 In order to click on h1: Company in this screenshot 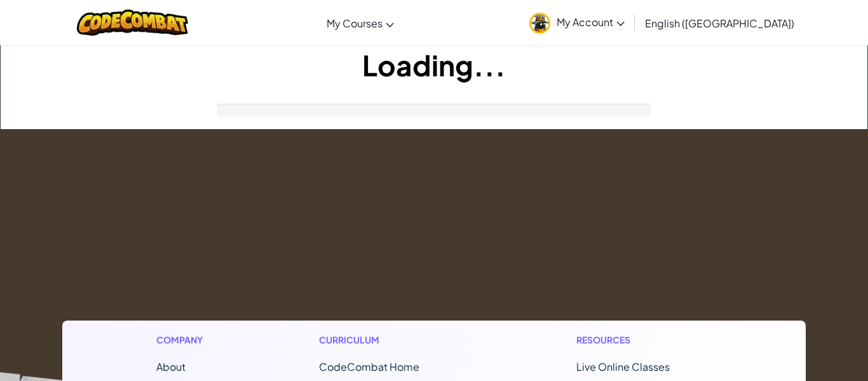, I will do `click(185, 340)`.